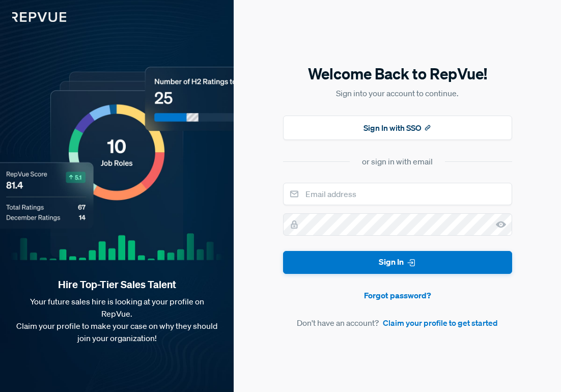 This screenshot has height=392, width=561. I want to click on div: or sign in with email, so click(397, 162).